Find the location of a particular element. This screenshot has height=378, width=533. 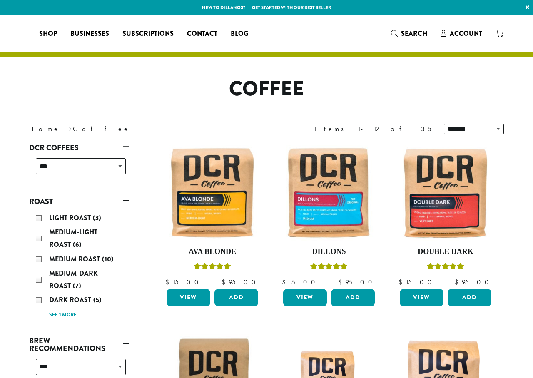

img: Double-Dark-12oz-300x300.jpg is located at coordinates (445, 193).